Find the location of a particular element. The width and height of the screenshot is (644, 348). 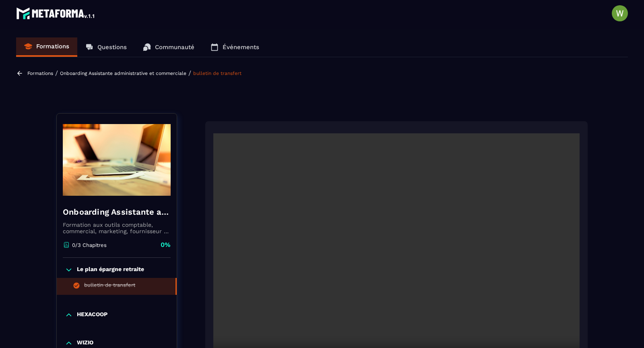

p: Formation aux outils comptable, commercial, marketing, fournisseur de production patrimoniaux is located at coordinates (117, 228).